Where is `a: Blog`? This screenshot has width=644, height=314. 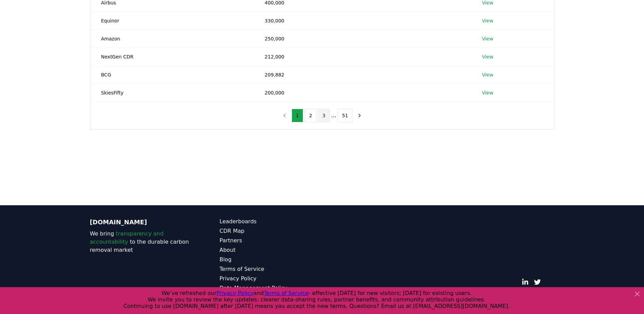 a: Blog is located at coordinates (271, 259).